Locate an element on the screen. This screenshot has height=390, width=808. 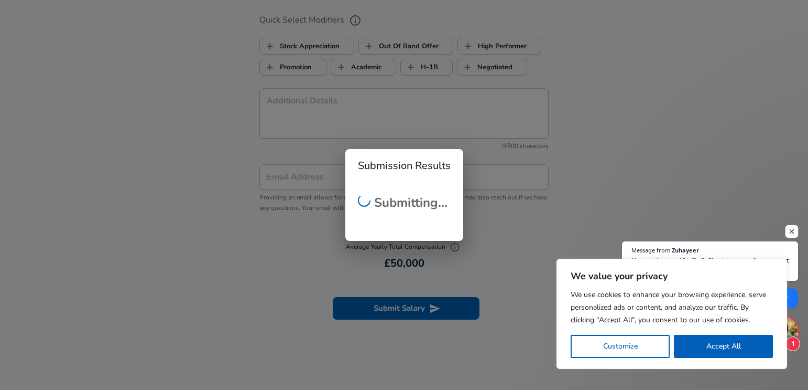
div: Open chat is located at coordinates (783, 332).